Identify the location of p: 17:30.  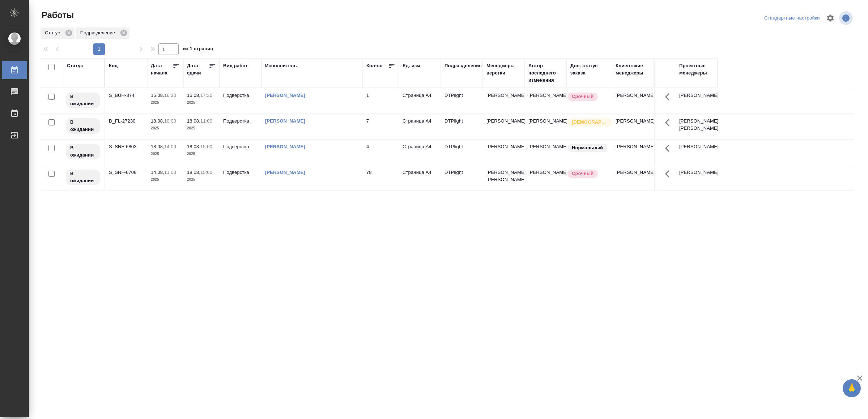
(206, 95).